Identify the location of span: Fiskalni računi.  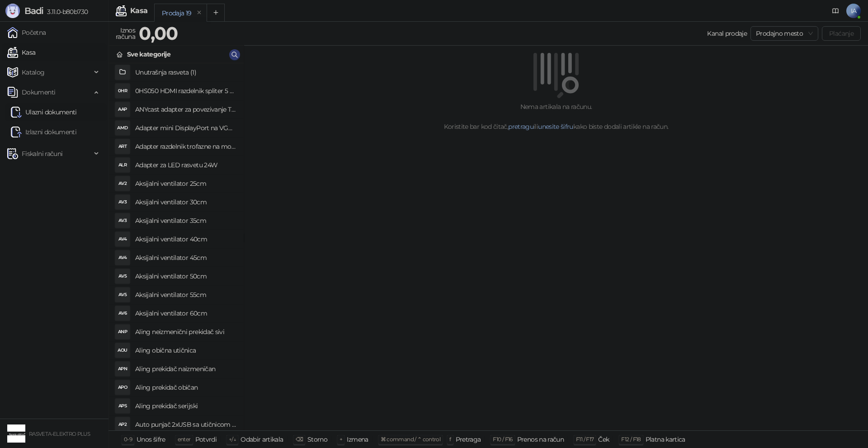
(42, 153).